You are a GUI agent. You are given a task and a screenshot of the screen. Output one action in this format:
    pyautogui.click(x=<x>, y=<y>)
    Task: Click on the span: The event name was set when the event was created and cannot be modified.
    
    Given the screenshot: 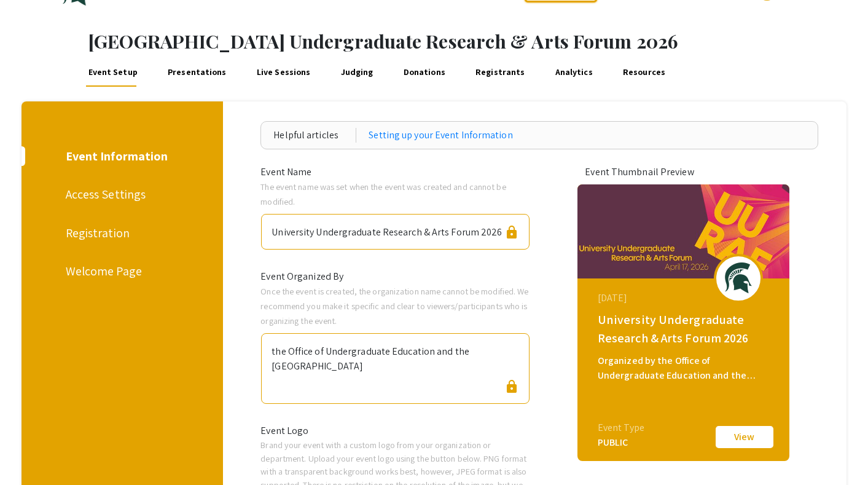 What is the action you would take?
    pyautogui.click(x=383, y=194)
    